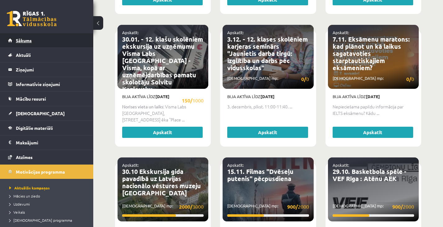 The width and height of the screenshot is (443, 227). I want to click on a: Ziņojumi, so click(47, 70).